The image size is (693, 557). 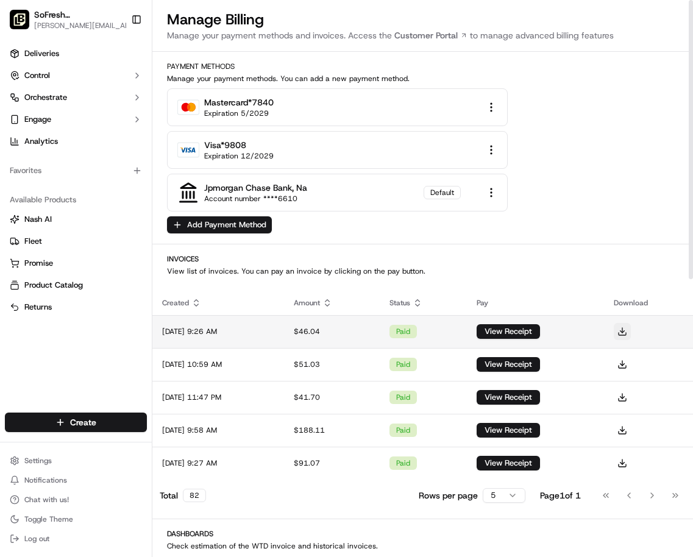 What do you see at coordinates (76, 241) in the screenshot?
I see `button: Fleet` at bounding box center [76, 241].